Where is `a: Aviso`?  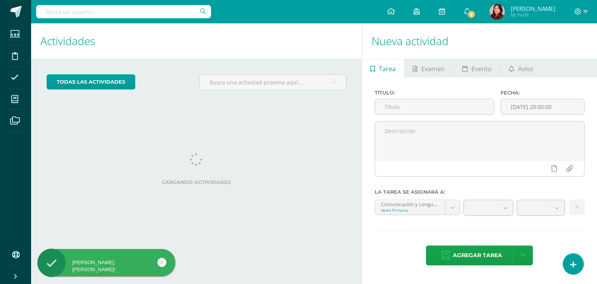
a: Aviso is located at coordinates (521, 68).